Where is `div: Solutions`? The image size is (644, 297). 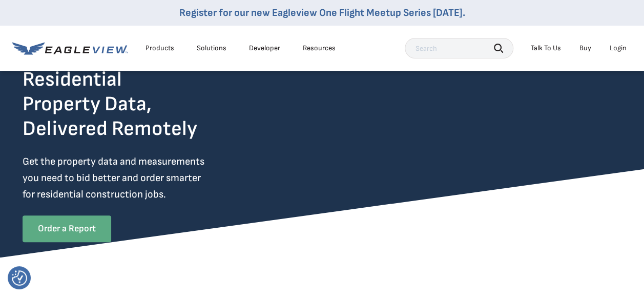
div: Solutions is located at coordinates (212, 48).